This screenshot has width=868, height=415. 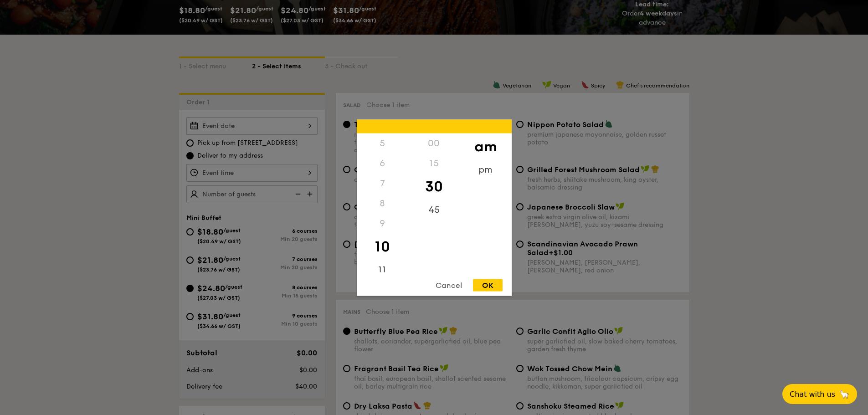 What do you see at coordinates (434, 187) in the screenshot?
I see `div: 30` at bounding box center [434, 187].